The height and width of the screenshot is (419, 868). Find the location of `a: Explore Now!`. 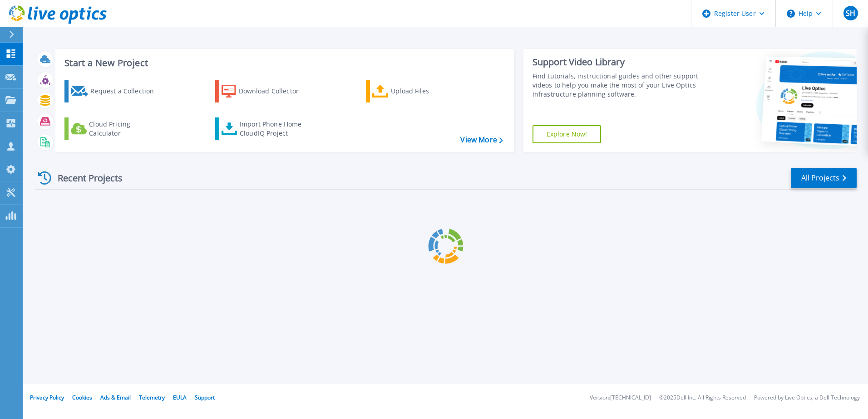

a: Explore Now! is located at coordinates (567, 134).